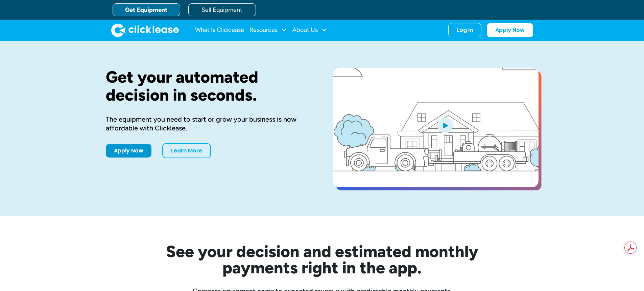  Describe the element at coordinates (222, 10) in the screenshot. I see `a: Sell Equipment` at that location.